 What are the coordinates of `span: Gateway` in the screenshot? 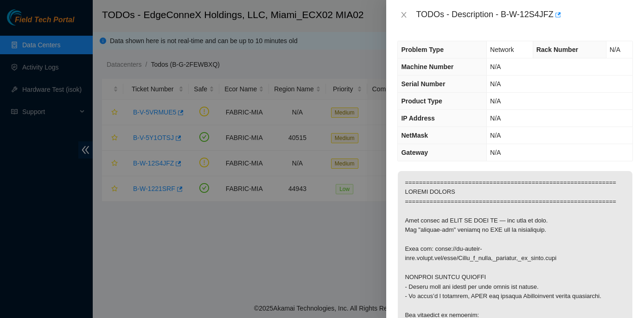 It's located at (414, 153).